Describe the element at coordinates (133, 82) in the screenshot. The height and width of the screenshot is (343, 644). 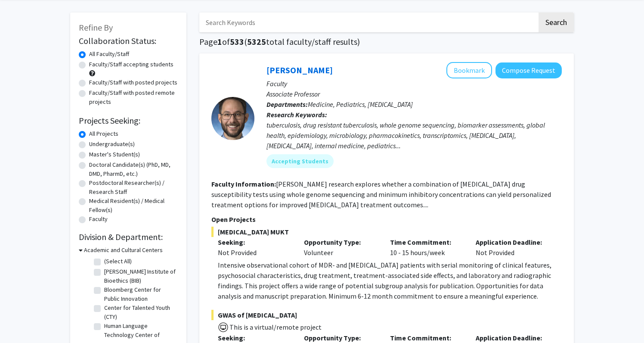
I see `label: Faculty/Staff with posted projects` at that location.